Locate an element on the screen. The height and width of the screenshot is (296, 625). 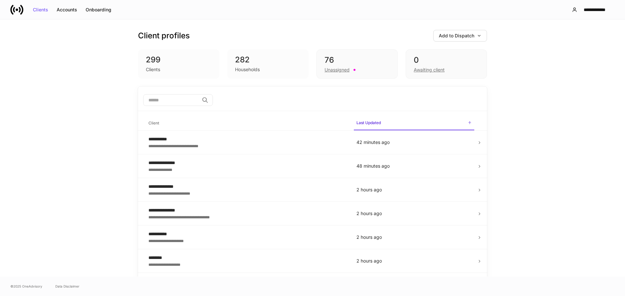
div: Onboarding is located at coordinates (98, 10).